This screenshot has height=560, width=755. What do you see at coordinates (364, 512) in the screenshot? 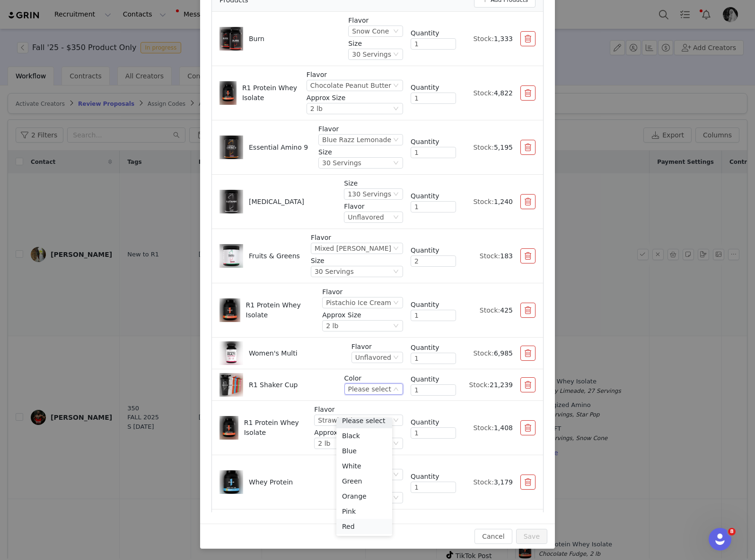
I see `li: Pink` at bounding box center [364, 512].